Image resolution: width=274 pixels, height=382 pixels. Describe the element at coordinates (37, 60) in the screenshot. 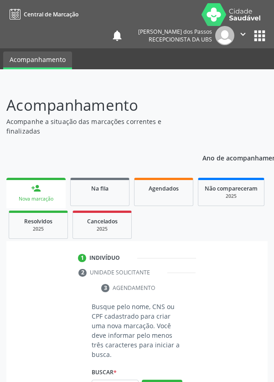

I see `a: Acompanhamento` at that location.